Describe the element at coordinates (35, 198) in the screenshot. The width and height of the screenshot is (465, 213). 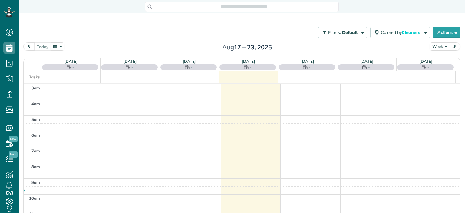
I see `span: 10am` at that location.